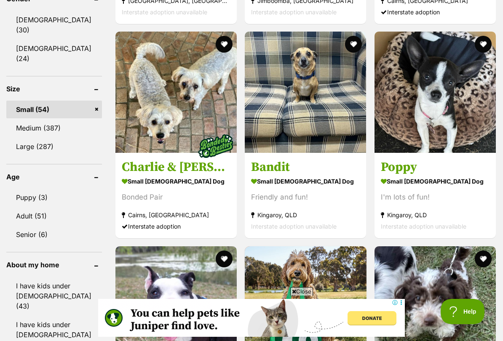  What do you see at coordinates (435, 92) in the screenshot?
I see `img: Poppy - Chihuahua Dog` at bounding box center [435, 92].